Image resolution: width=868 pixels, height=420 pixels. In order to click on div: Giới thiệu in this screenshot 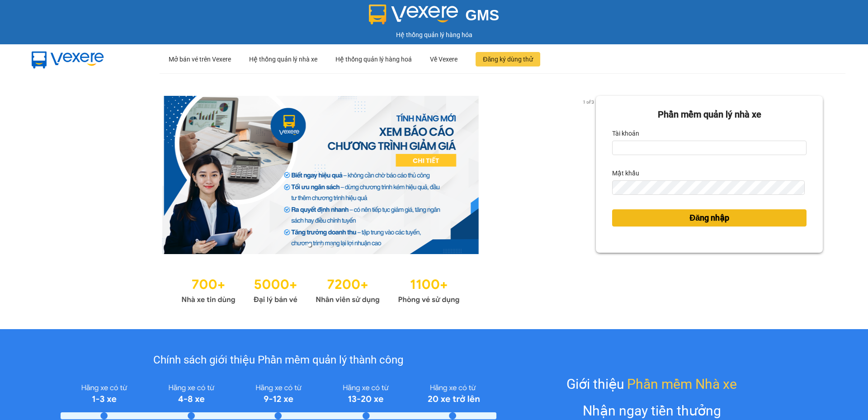, I will do `click(651, 384)`.